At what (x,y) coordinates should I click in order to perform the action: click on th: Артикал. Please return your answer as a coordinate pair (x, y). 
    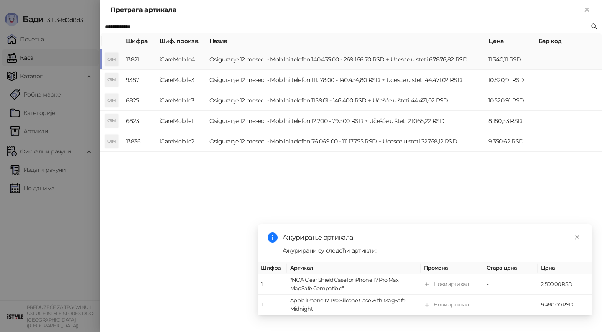
    Looking at the image, I should click on (354, 268).